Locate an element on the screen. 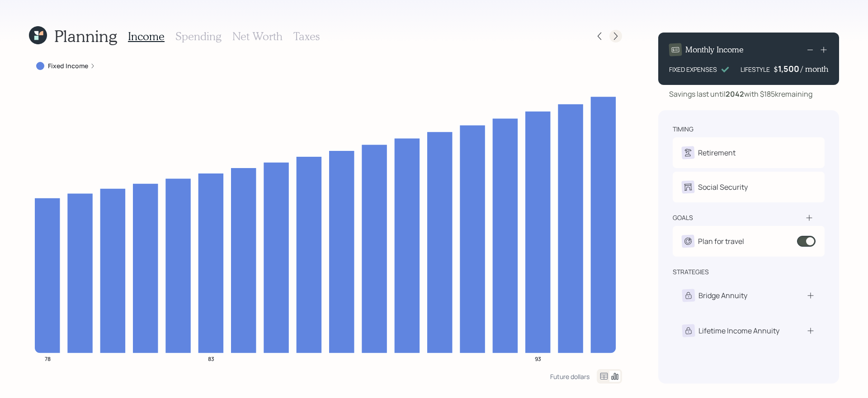  div: Social Security is located at coordinates (722, 187).